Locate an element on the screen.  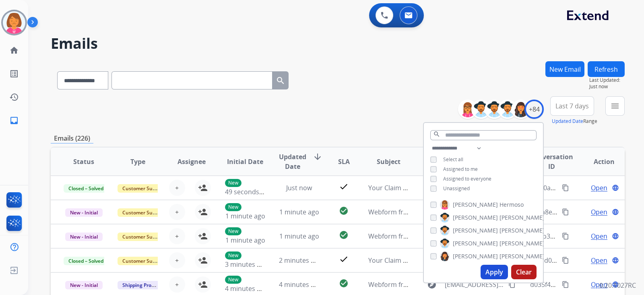
p: Emails (226) is located at coordinates (72, 138).